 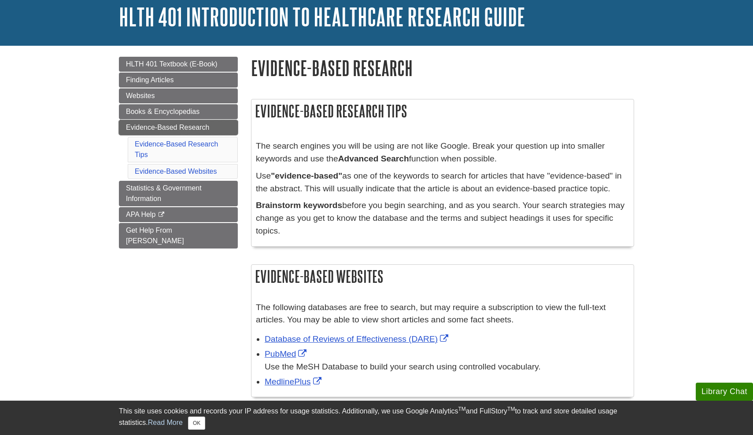 What do you see at coordinates (306, 176) in the screenshot?
I see `strong: "evidence-based"` at bounding box center [306, 176].